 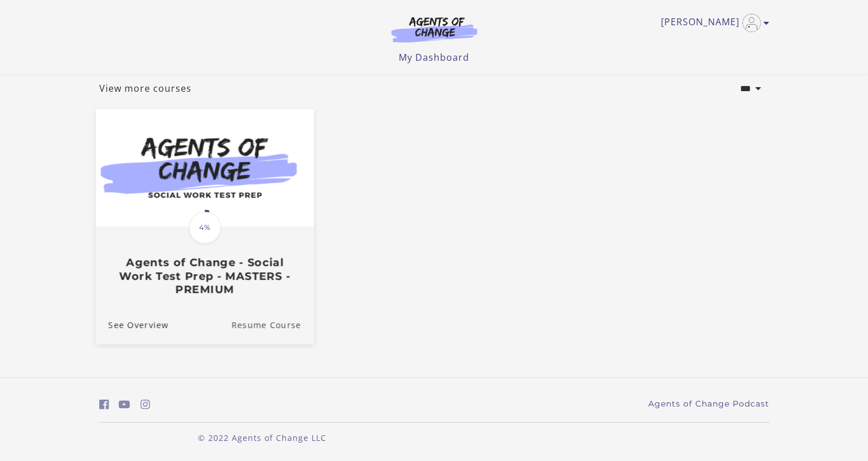 I want to click on i: https://www.youtube.com/c/AgentsofChangeTestPrepbyMeaganMitchell (Open in a new window), so click(x=125, y=405).